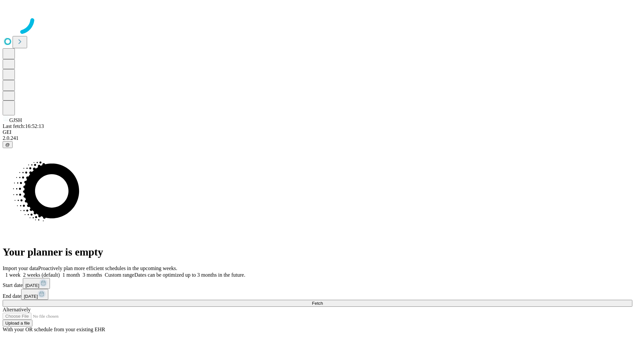  What do you see at coordinates (119, 275) in the screenshot?
I see `span: Custom range` at bounding box center [119, 275].